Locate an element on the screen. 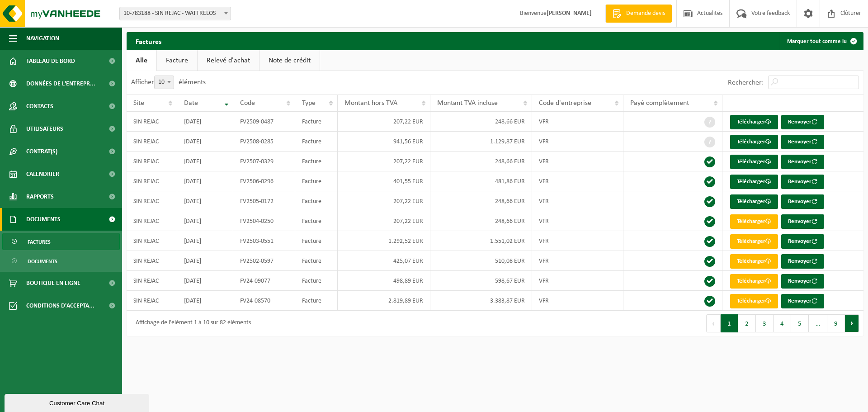  span: 10-783188 - SIN REJAC - WATTRELOS is located at coordinates (175, 14).